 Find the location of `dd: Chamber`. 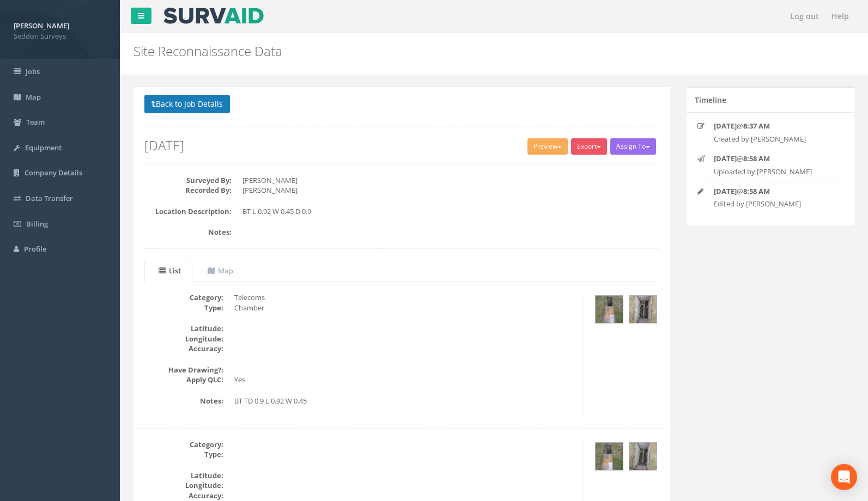

dd: Chamber is located at coordinates (405, 308).